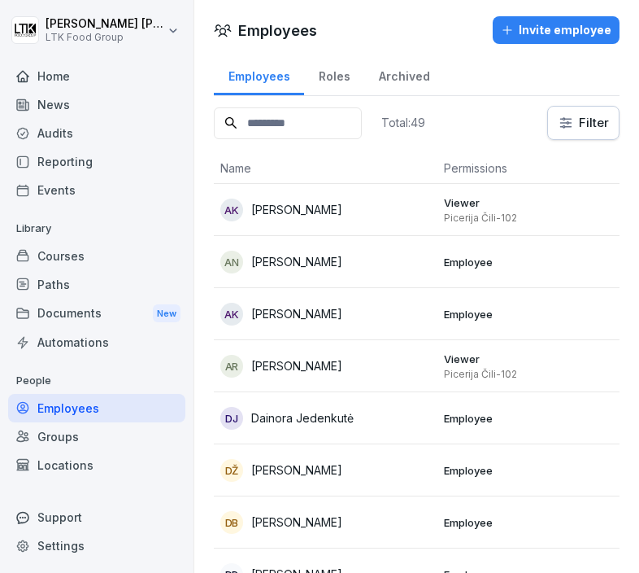 This screenshot has width=639, height=573. I want to click on div: AR, so click(232, 366).